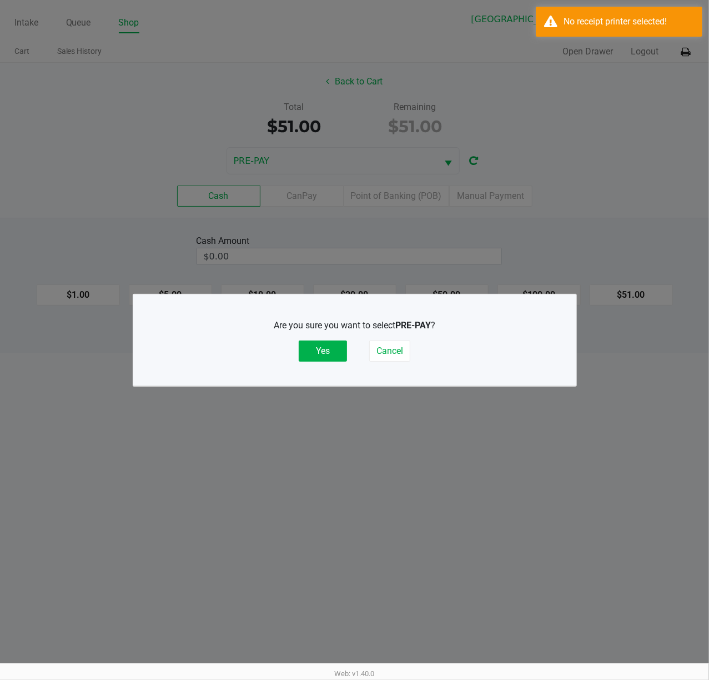  What do you see at coordinates (413, 325) in the screenshot?
I see `b: PRE-PAY` at bounding box center [413, 325].